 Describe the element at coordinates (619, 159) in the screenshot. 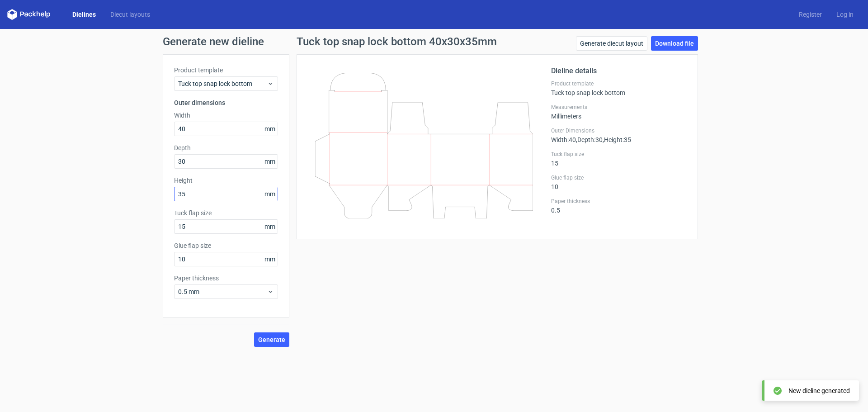

I see `div: 15` at that location.